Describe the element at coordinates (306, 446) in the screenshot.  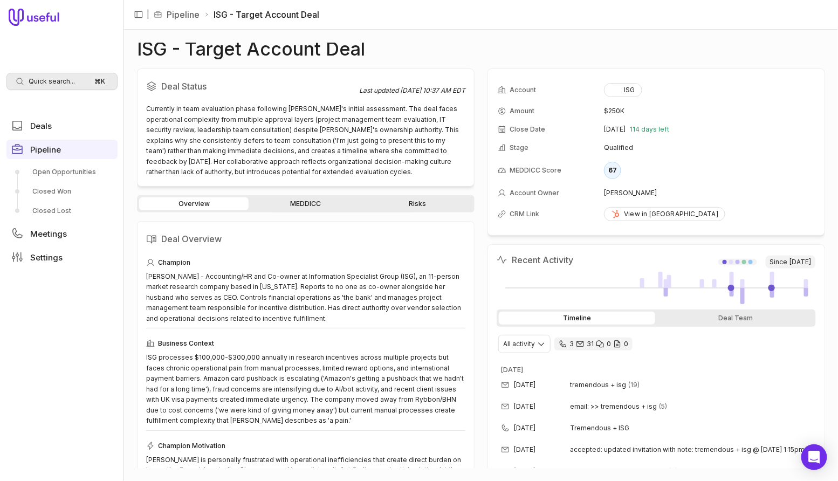
I see `div: Champion Motivation` at that location.